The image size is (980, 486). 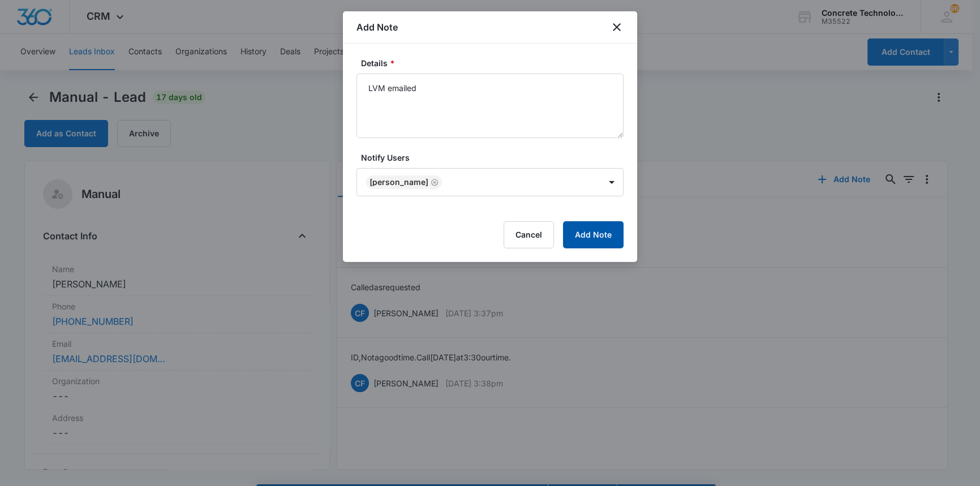 What do you see at coordinates (434, 182) in the screenshot?
I see `div: Remove Chip Fowler` at bounding box center [434, 182].